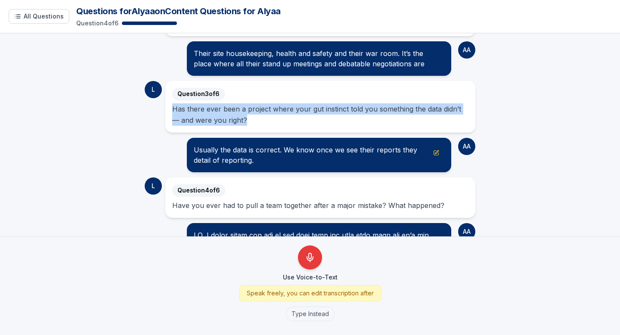 The width and height of the screenshot is (620, 335). What do you see at coordinates (310, 314) in the screenshot?
I see `button: Type Instead` at bounding box center [310, 314].